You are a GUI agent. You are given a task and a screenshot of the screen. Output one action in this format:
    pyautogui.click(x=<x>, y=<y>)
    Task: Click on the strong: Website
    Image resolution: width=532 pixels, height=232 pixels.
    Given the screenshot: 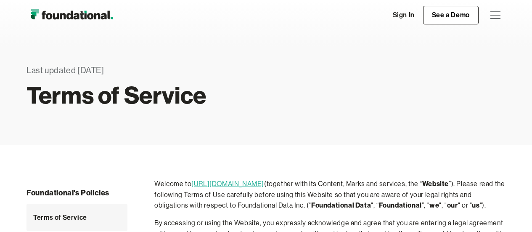 What is the action you would take?
    pyautogui.click(x=435, y=183)
    